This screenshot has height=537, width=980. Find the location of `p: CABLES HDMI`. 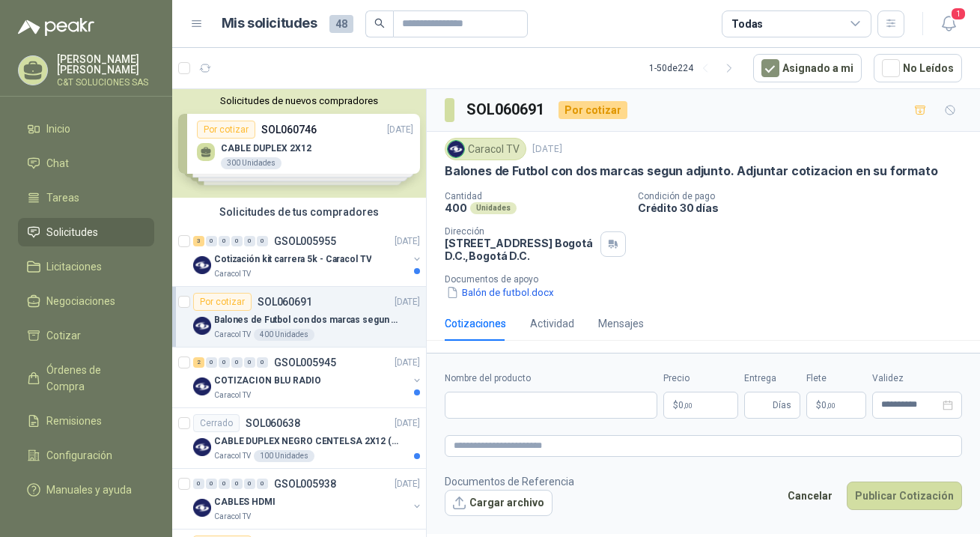

p: CABLES HDMI is located at coordinates (245, 502).